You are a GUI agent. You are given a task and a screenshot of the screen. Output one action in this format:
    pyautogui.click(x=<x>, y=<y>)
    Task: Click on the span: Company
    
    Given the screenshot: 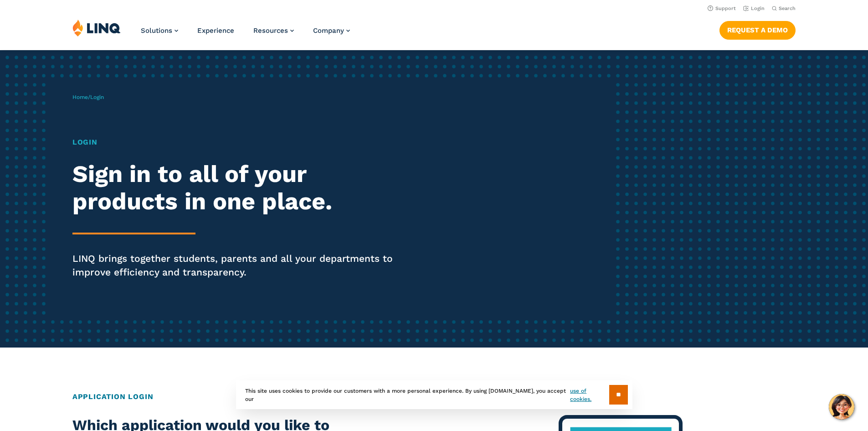 What is the action you would take?
    pyautogui.click(x=328, y=31)
    